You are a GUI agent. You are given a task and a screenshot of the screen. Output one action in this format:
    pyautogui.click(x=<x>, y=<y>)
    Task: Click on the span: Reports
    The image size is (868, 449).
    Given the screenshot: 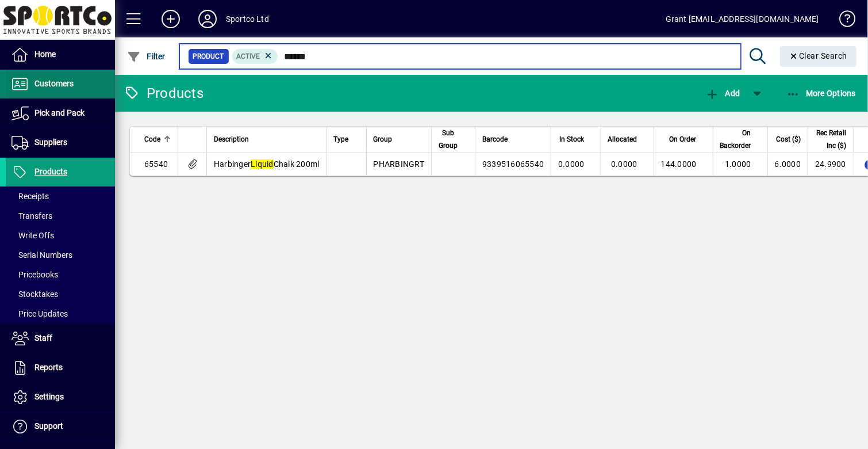 What is the action you would take?
    pyautogui.click(x=48, y=367)
    